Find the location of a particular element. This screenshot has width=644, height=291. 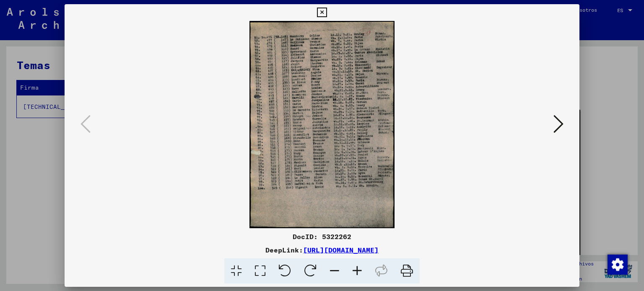

div: Cambiar el consentimiento is located at coordinates (618, 265).